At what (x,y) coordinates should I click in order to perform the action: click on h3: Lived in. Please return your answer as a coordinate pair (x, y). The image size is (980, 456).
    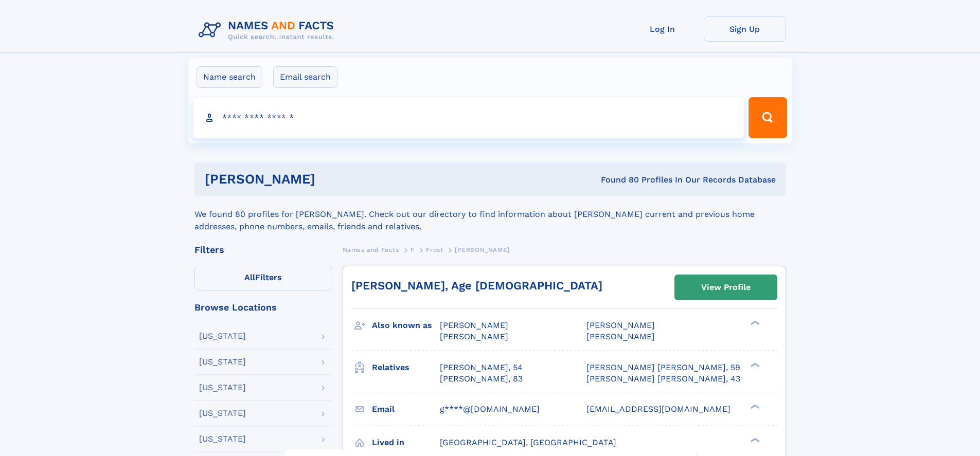
    Looking at the image, I should click on (406, 442).